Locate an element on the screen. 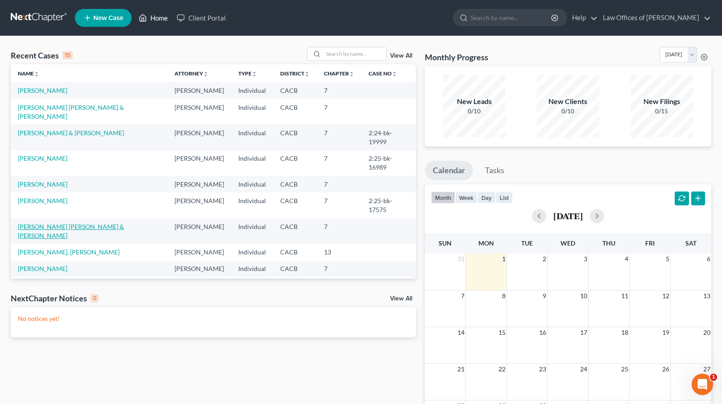  span: 16 is located at coordinates (543, 333).